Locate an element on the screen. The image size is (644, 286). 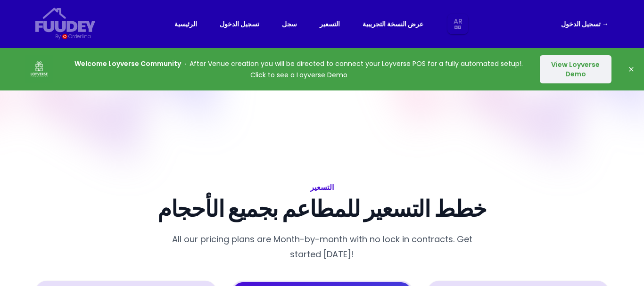
a: الرئيسية is located at coordinates (186, 24).